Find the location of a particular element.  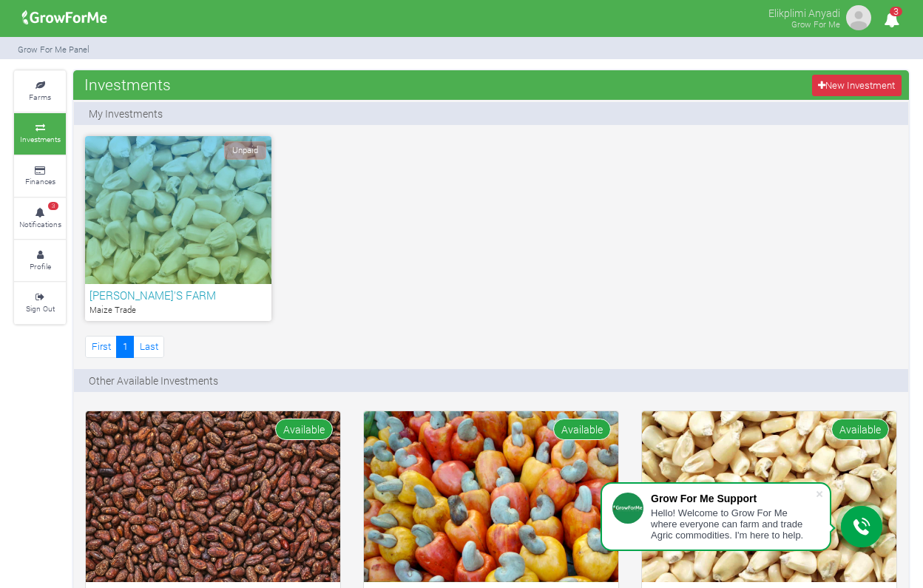

a: Farms is located at coordinates (40, 91).